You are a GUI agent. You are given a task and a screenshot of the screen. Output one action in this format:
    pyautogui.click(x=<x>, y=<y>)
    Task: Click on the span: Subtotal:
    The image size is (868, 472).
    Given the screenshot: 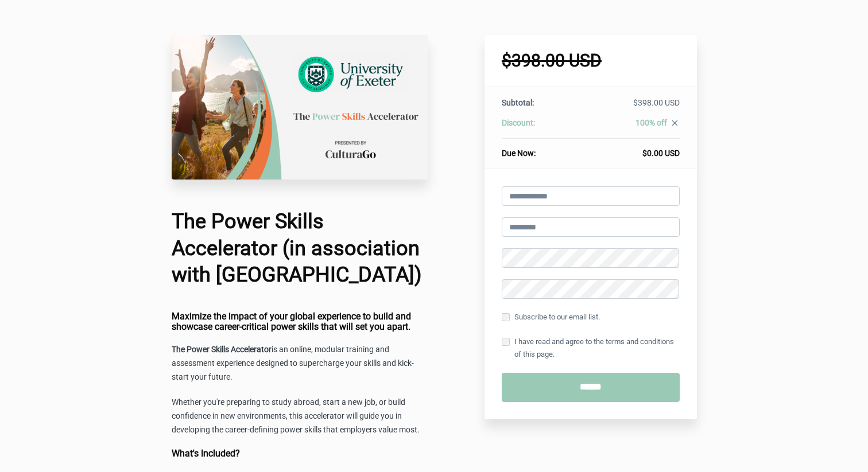 What is the action you would take?
    pyautogui.click(x=518, y=103)
    